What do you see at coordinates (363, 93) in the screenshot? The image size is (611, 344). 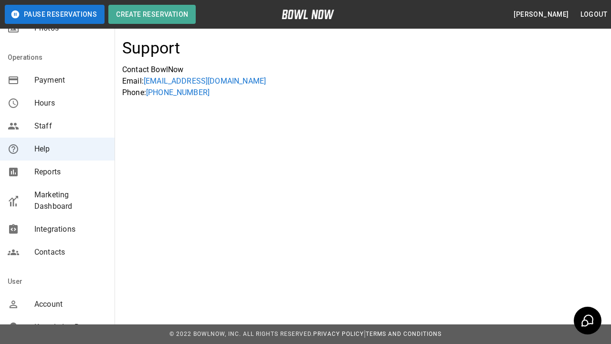 I see `p: Phone:` at bounding box center [363, 93].